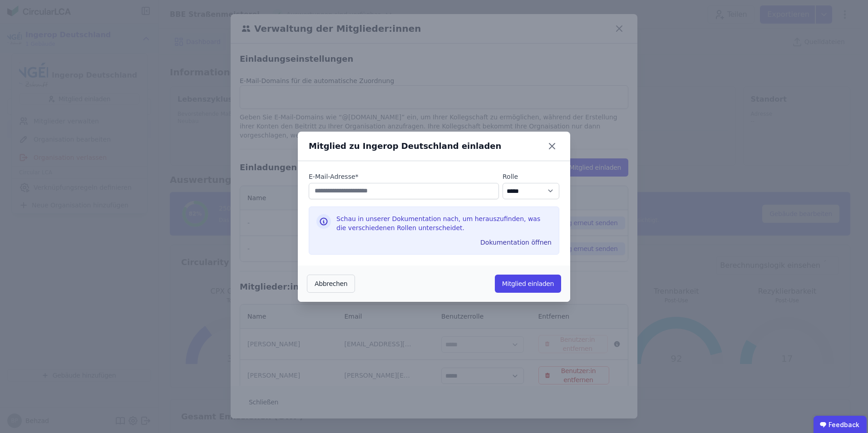 The width and height of the screenshot is (868, 433). I want to click on button: Dokumentation öffnen, so click(516, 243).